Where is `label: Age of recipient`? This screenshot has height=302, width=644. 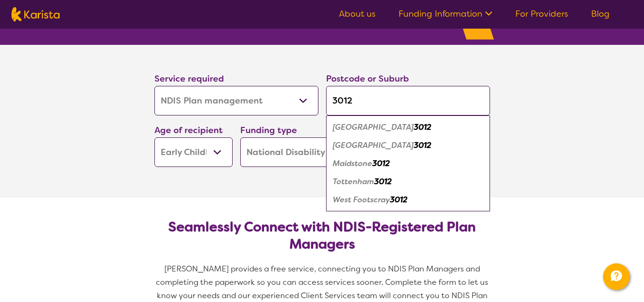
label: Age of recipient is located at coordinates (188, 130).